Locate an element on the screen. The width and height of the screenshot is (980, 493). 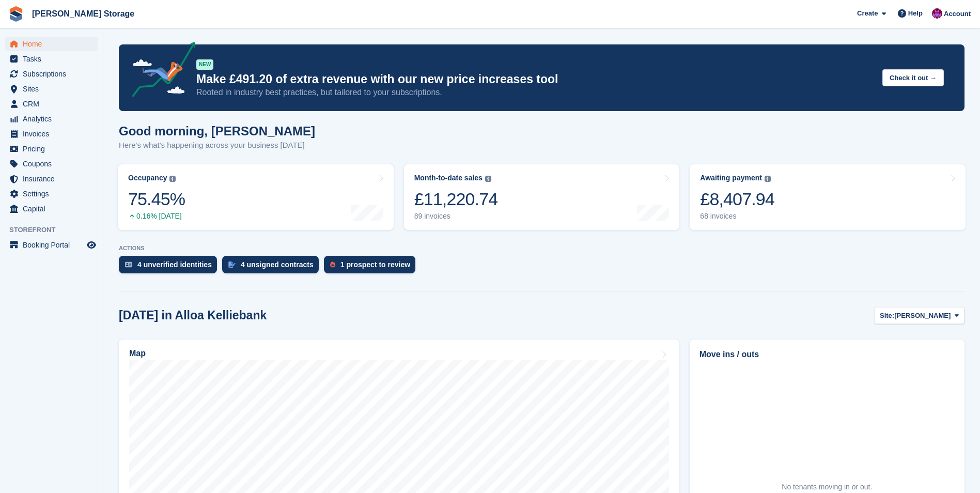
h2: Move ins / outs is located at coordinates (827, 355).